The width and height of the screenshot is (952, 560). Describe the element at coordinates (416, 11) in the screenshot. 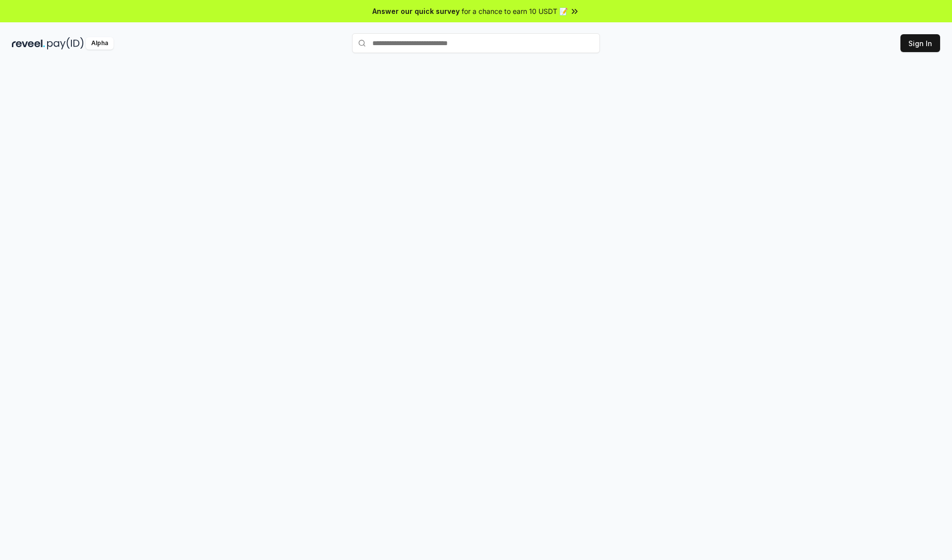

I see `span: Answer our quick survey` at that location.